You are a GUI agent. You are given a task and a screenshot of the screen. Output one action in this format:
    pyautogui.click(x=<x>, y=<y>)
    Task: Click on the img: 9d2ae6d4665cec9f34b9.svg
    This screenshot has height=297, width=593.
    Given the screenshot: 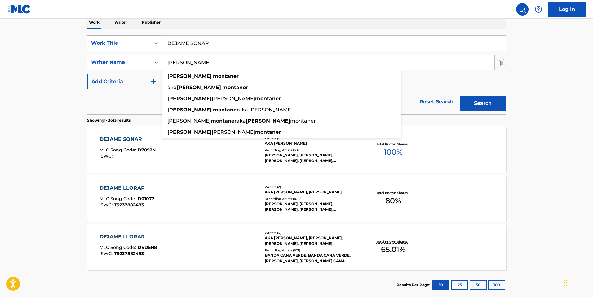 What is the action you would take?
    pyautogui.click(x=154, y=82)
    